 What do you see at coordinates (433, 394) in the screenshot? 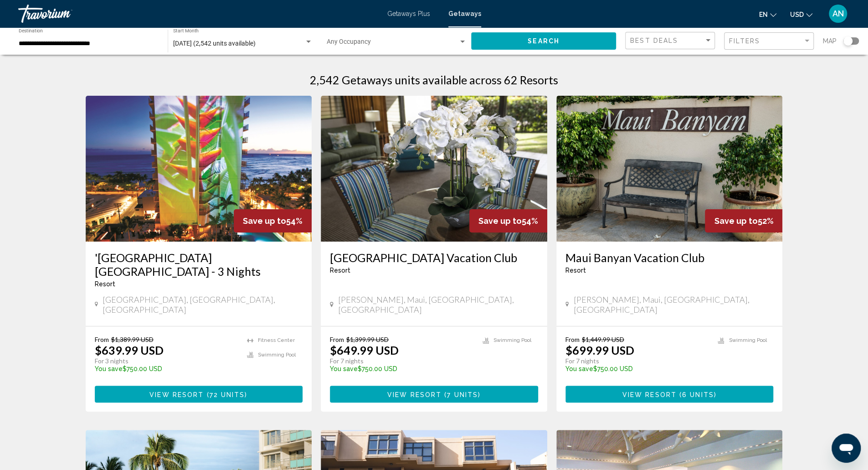
I see `button: View Resort(7 units)` at bounding box center [433, 394].